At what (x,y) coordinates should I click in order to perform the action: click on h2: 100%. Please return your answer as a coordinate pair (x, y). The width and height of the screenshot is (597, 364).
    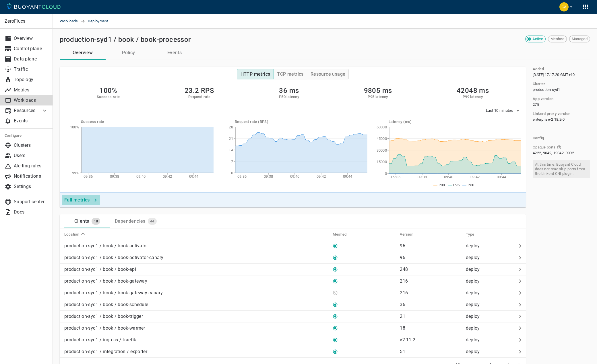
    Looking at the image, I should click on (108, 91).